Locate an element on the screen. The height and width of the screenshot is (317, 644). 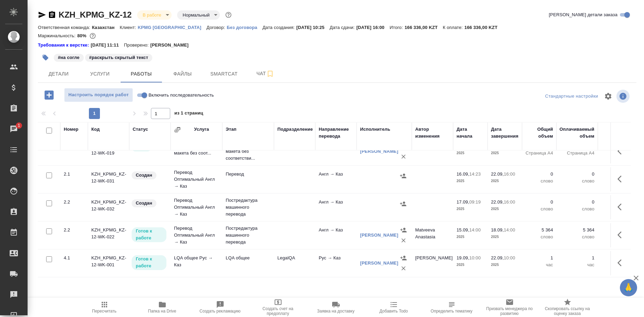
button: Сгруппировать is located at coordinates (177, 129).